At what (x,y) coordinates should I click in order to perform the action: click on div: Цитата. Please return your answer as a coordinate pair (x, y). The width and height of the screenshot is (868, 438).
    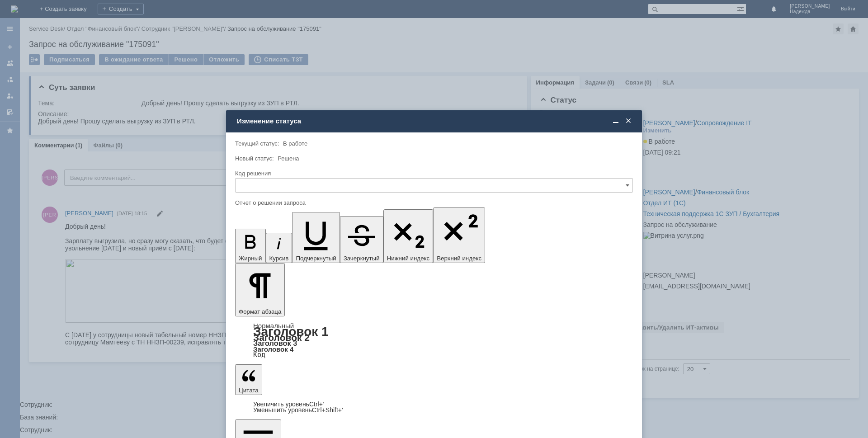
    Looking at the image, I should click on (434, 407).